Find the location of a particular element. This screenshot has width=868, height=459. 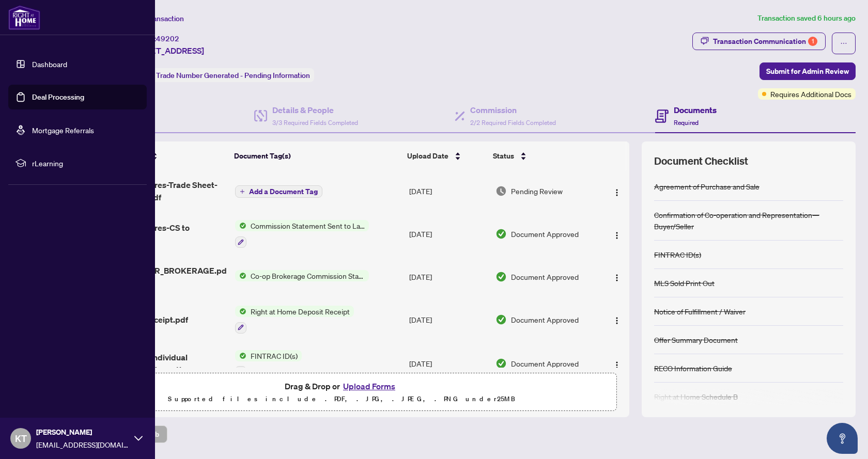

h4: Commission is located at coordinates (513, 110).